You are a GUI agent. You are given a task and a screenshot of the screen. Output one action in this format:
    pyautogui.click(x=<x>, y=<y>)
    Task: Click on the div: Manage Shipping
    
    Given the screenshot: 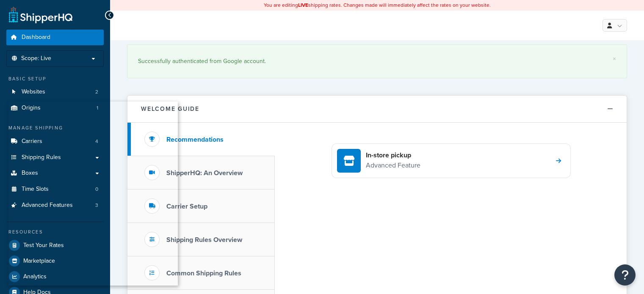 What is the action you would take?
    pyautogui.click(x=55, y=128)
    